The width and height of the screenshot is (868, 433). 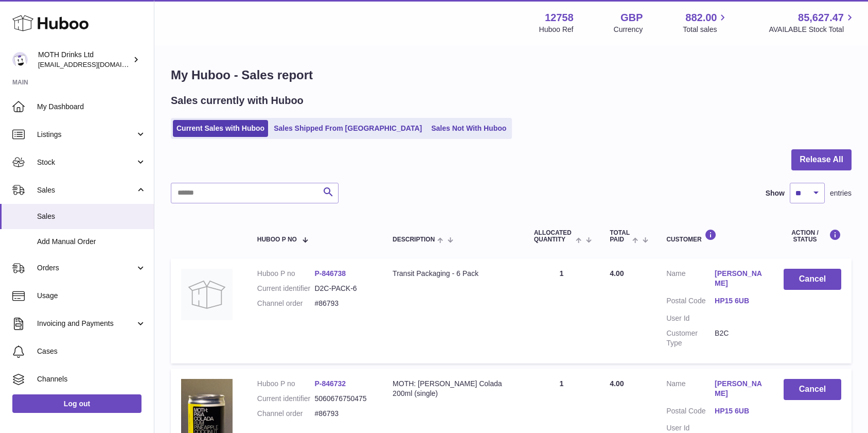 What do you see at coordinates (330, 273) in the screenshot?
I see `a: P-846738` at bounding box center [330, 273].